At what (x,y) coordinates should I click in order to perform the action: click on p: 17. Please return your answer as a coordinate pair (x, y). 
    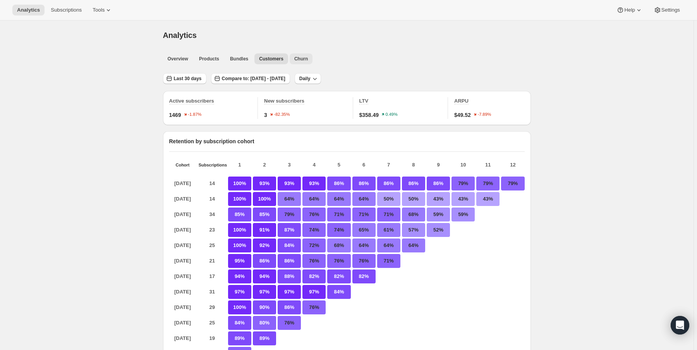
    Looking at the image, I should click on (212, 276).